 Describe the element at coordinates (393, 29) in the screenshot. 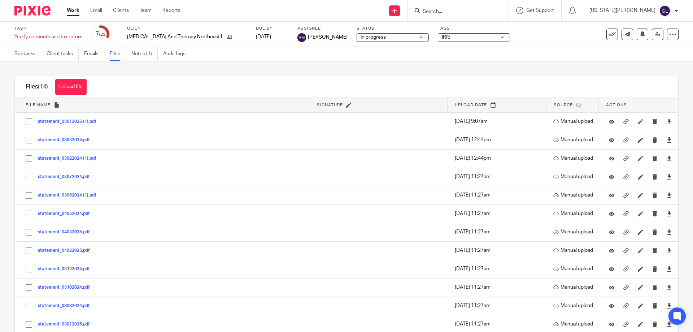

I see `label: Status` at that location.